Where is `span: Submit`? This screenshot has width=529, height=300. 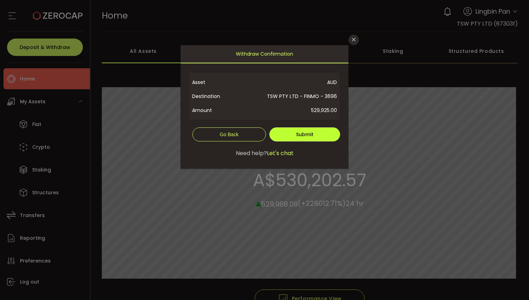
span: Submit is located at coordinates (305, 134).